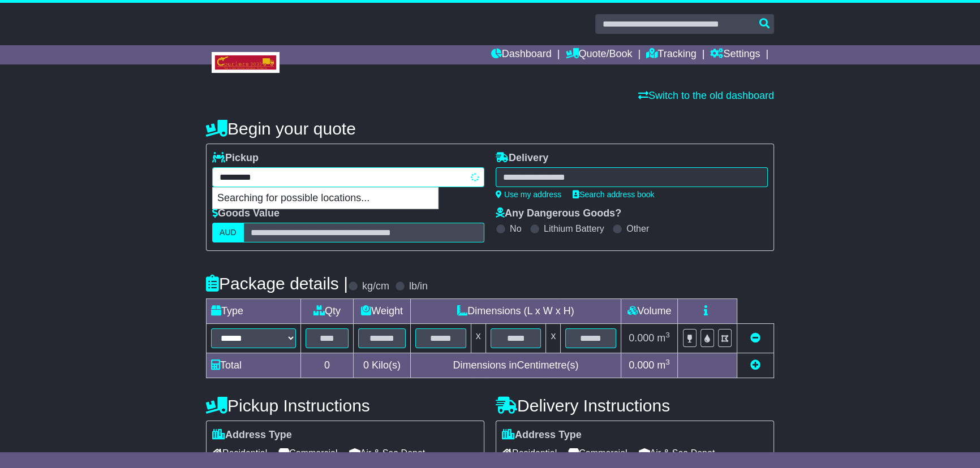  Describe the element at coordinates (490, 128) in the screenshot. I see `h4: Begin your quote` at that location.